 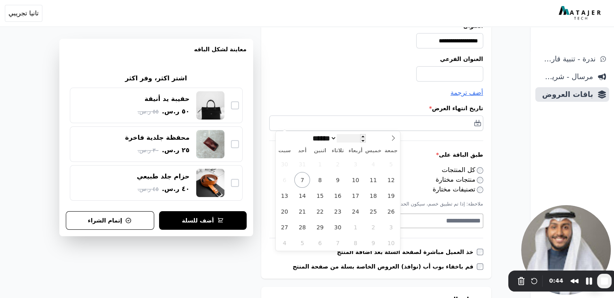 What do you see at coordinates (320, 195) in the screenshot?
I see `span: سبتمبر 15, 2025` at bounding box center [320, 195].